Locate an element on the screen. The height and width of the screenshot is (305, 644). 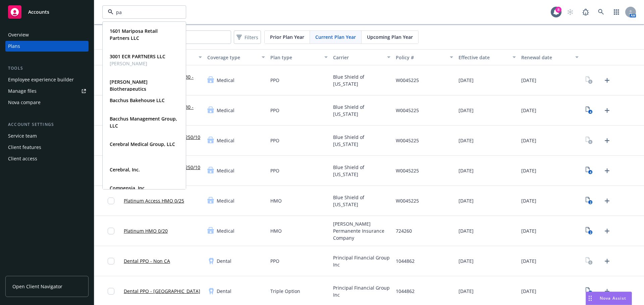
a: Search is located at coordinates (601, 12).